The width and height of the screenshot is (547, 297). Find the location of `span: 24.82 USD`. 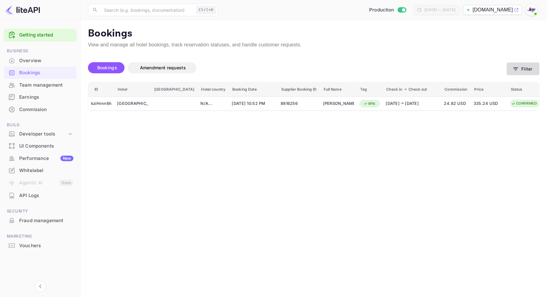

span: 24.82 USD is located at coordinates (456, 104).